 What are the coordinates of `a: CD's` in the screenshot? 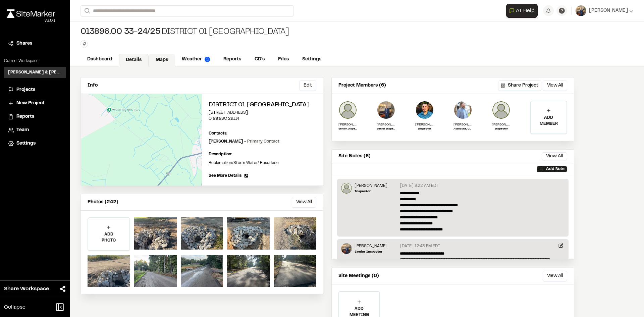 It's located at (260, 59).